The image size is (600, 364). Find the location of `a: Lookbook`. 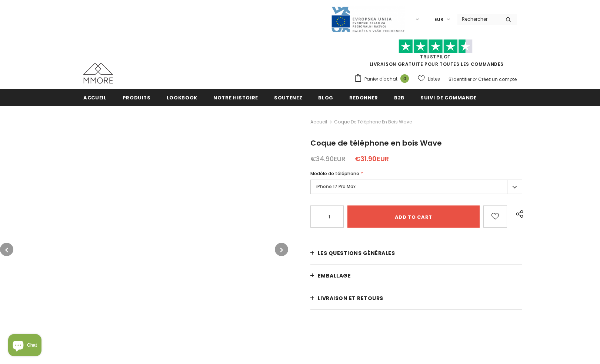

a: Lookbook is located at coordinates (182, 98).